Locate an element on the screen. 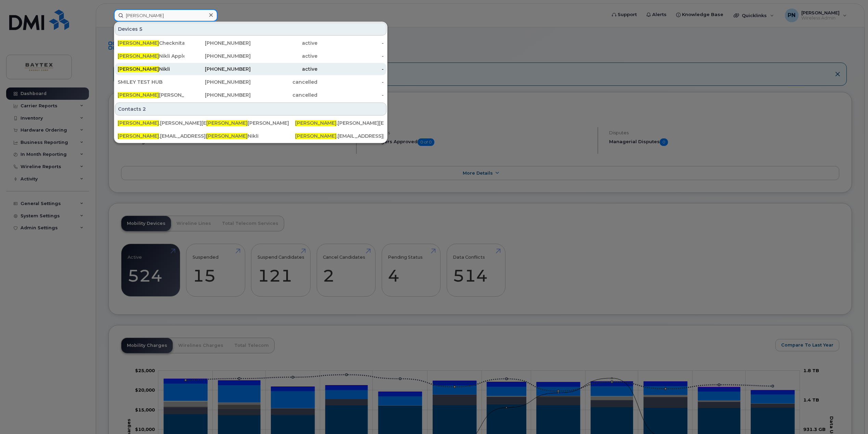  div: SMILEY TEST HUB is located at coordinates (151, 82).